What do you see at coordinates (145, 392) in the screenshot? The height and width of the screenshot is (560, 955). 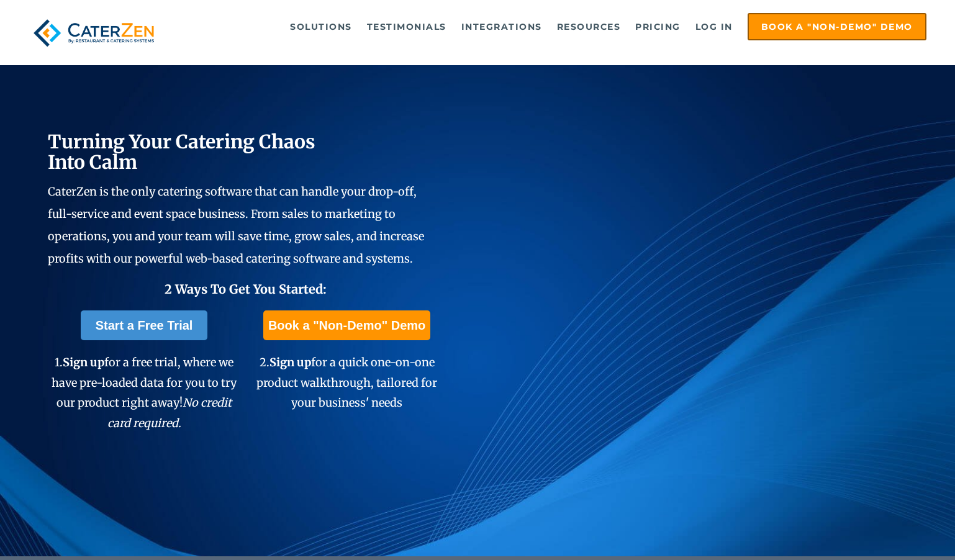 I see `span: 1. for a free trial, where we have pre-loaded data for you to try our product right away!` at bounding box center [145, 392].